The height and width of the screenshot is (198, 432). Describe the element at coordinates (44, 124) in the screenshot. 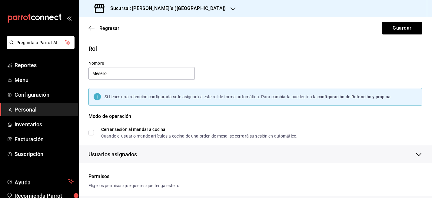

I see `span: Inventarios` at that location.